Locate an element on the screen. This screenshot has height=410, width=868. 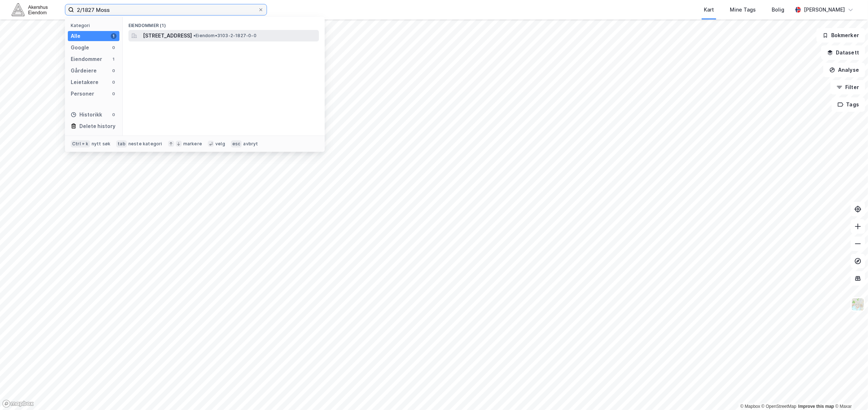
img: akershus-eiendom-logo.9091f326c980b4bce74ccdd9f866810c.svg is located at coordinates (30, 9).